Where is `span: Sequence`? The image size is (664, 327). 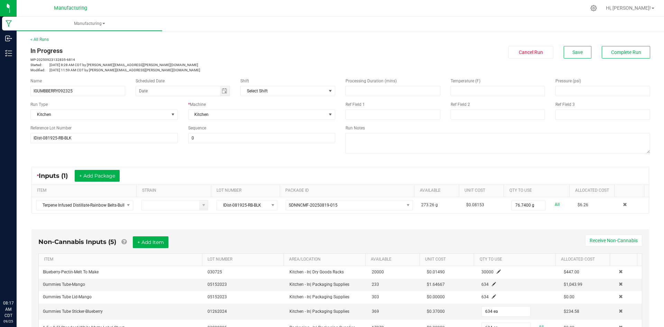
span: Sequence is located at coordinates (197, 128).